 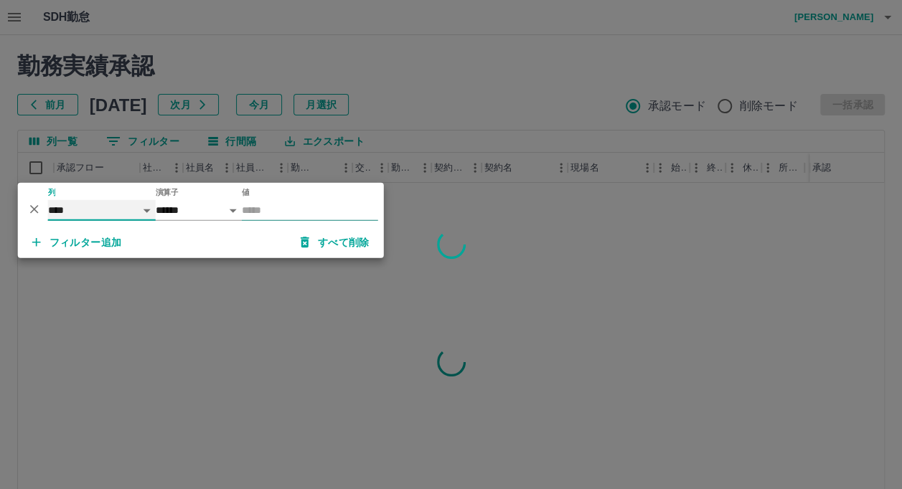 What do you see at coordinates (245, 192) in the screenshot?
I see `label: 値` at bounding box center [245, 192].